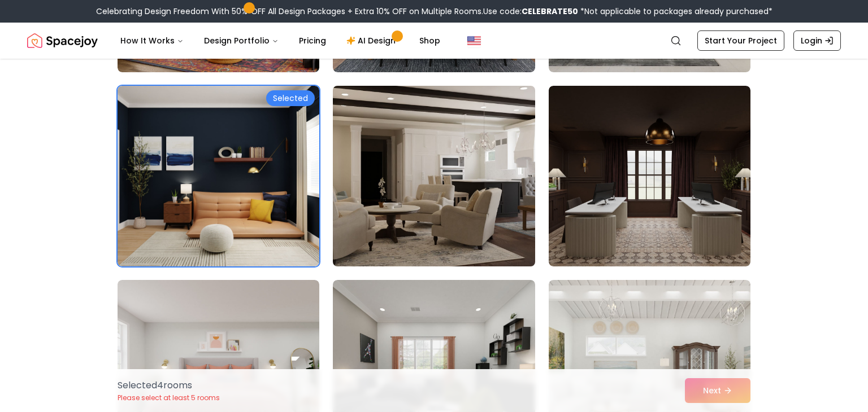 The image size is (868, 412). I want to click on a: Start Your Project, so click(741, 40).